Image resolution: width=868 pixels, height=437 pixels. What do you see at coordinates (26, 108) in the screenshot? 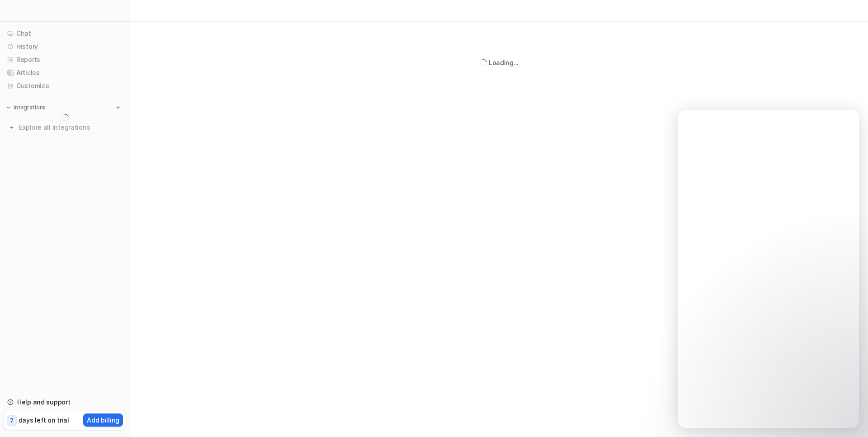
I see `button: Integrations` at bounding box center [26, 108].